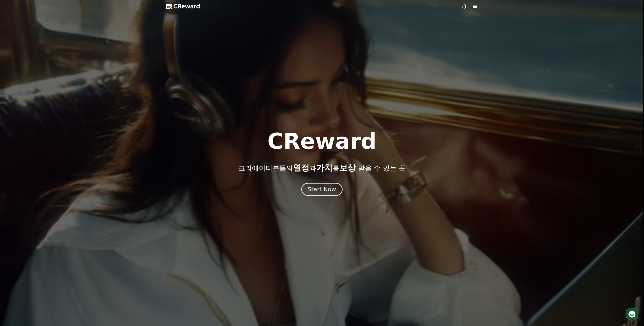  Describe the element at coordinates (347, 168) in the screenshot. I see `span: 보상` at that location.